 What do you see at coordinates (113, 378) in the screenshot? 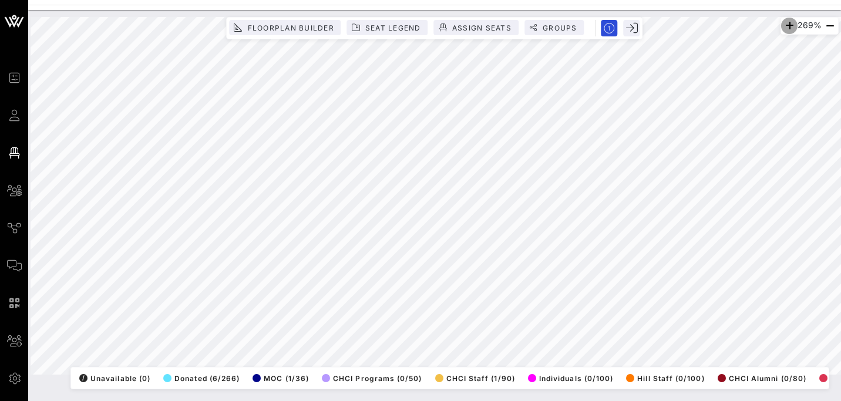
I see `button: /Unavailable (0)` at bounding box center [113, 378].